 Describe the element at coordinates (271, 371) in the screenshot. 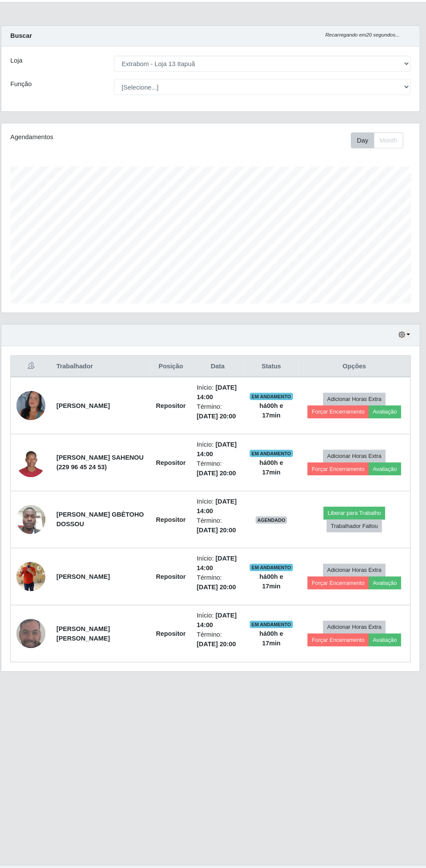

I see `th: Status` at that location.